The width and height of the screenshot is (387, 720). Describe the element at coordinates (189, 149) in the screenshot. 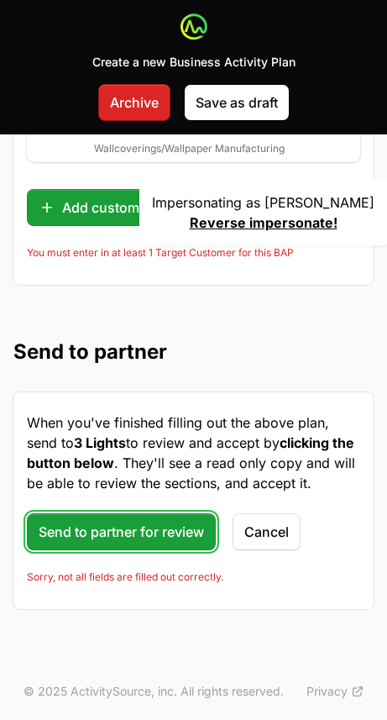

I see `p: Wallcoverings/Wallpaper Manufacturing` at that location.